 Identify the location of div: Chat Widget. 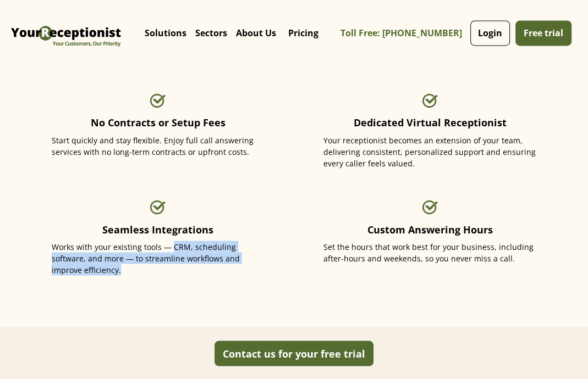
(496, 320).